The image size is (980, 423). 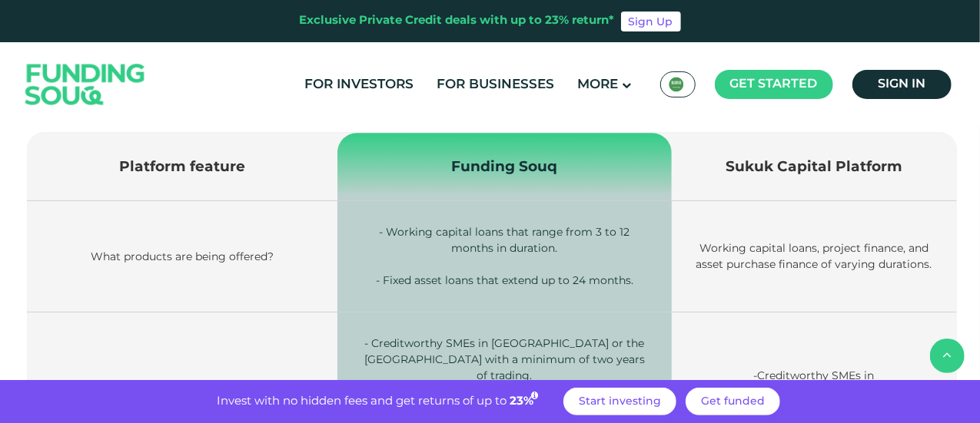 What do you see at coordinates (504, 239) in the screenshot?
I see `span: - Working capital loans that range from 3 to 12 months in duration.` at bounding box center [504, 239].